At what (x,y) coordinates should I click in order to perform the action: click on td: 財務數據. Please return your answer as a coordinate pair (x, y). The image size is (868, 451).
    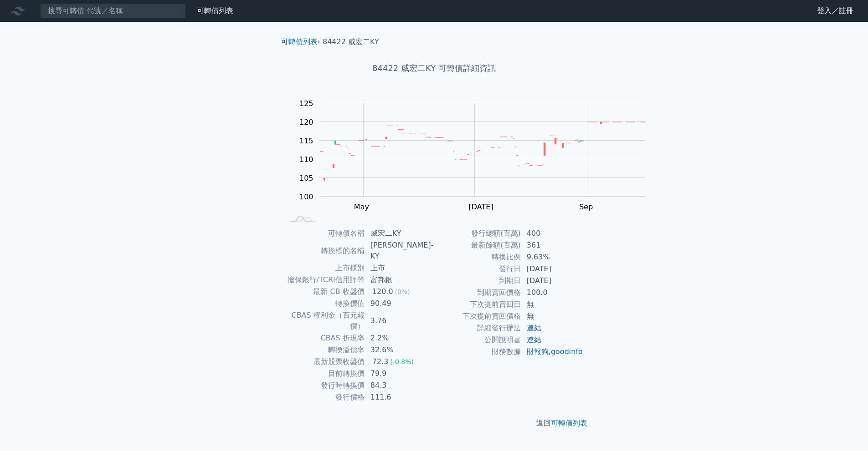
    Looking at the image, I should click on (477, 352).